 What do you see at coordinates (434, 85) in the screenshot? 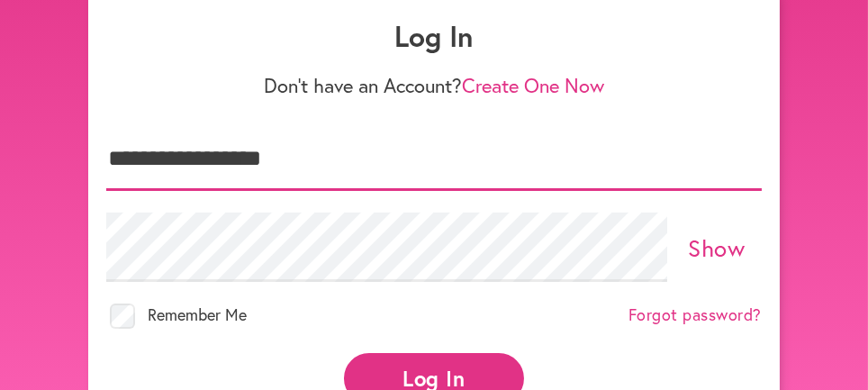
I see `p: Don't have an Account?` at bounding box center [434, 85].